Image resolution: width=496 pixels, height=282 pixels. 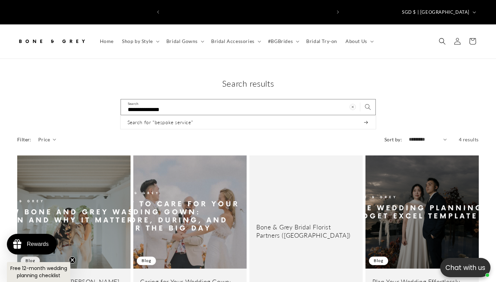 What do you see at coordinates (321, 41) in the screenshot?
I see `span: Bridal Try-on` at bounding box center [321, 41].